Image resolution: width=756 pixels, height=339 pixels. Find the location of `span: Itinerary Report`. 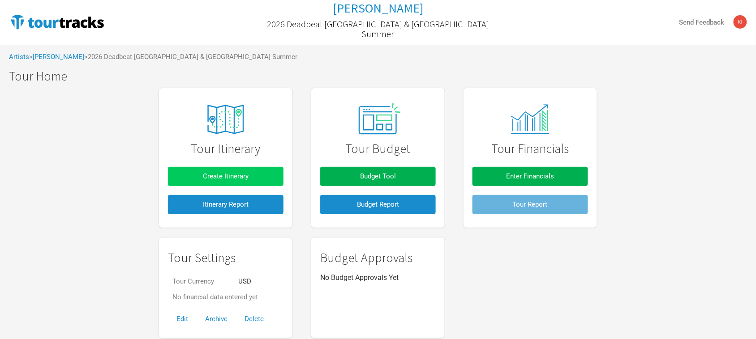

span: Itinerary Report is located at coordinates (226, 205).